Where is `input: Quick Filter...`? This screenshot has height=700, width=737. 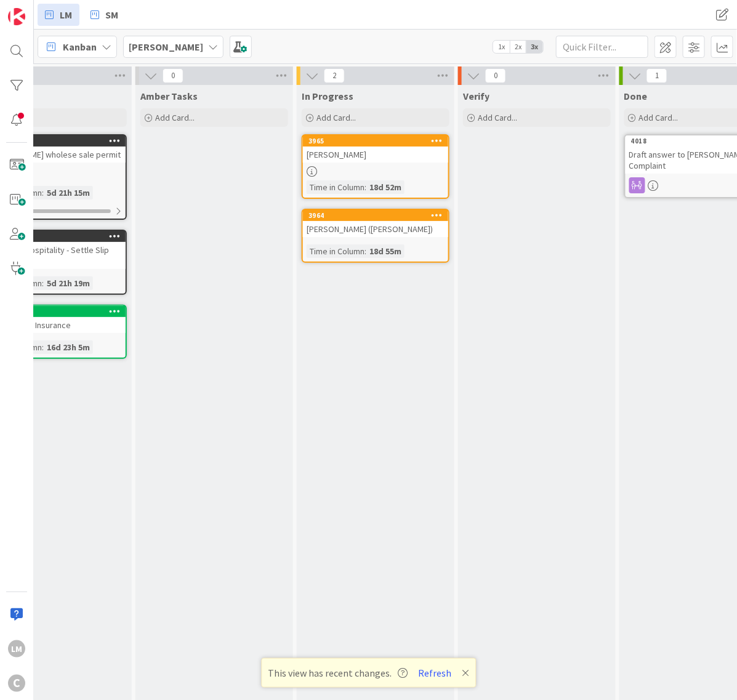 input: Quick Filter... is located at coordinates (602, 47).